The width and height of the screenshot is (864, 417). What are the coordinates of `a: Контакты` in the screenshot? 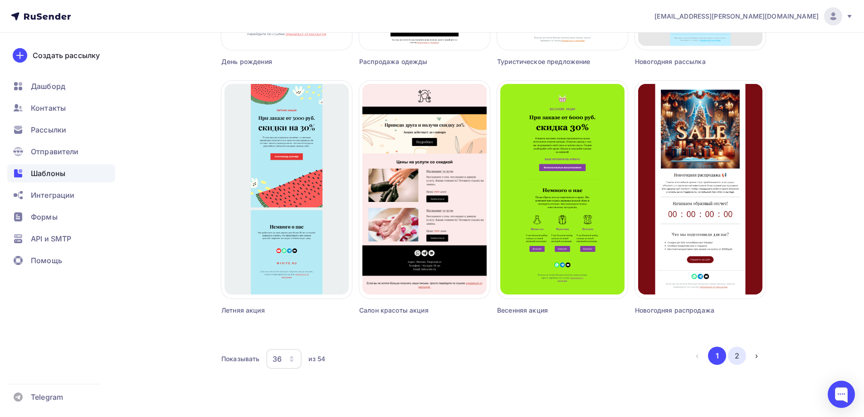 It's located at (61, 108).